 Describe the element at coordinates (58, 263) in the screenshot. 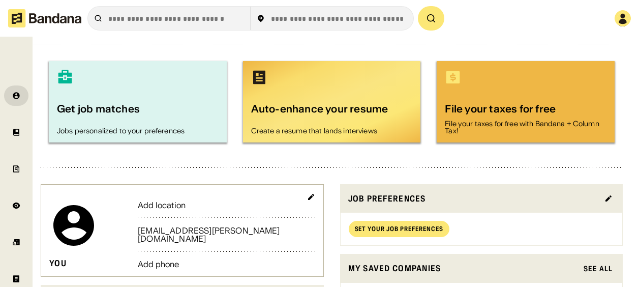

I see `div: You` at that location.